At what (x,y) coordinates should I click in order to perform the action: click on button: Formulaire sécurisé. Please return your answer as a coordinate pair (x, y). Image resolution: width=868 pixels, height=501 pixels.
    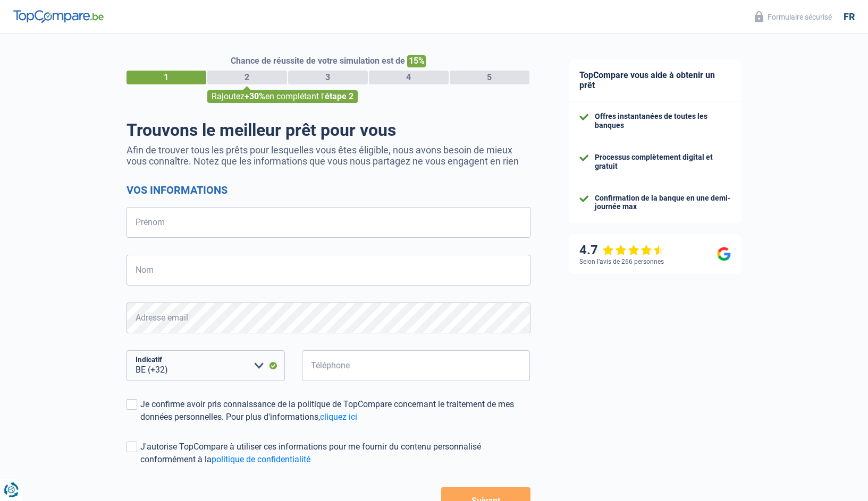
    Looking at the image, I should click on (793, 16).